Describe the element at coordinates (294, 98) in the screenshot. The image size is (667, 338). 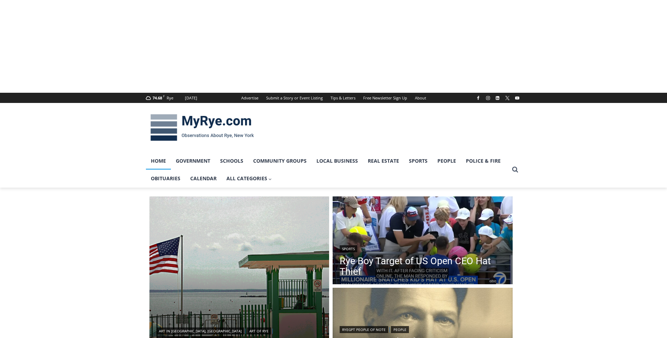
I see `a: Submit a Story or Event Listing` at that location.